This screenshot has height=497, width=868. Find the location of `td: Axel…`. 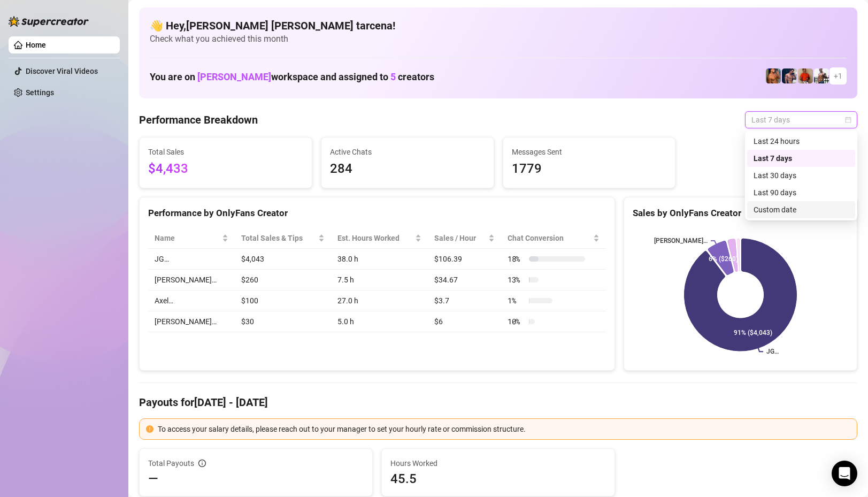

td: Axel… is located at coordinates (191, 301).